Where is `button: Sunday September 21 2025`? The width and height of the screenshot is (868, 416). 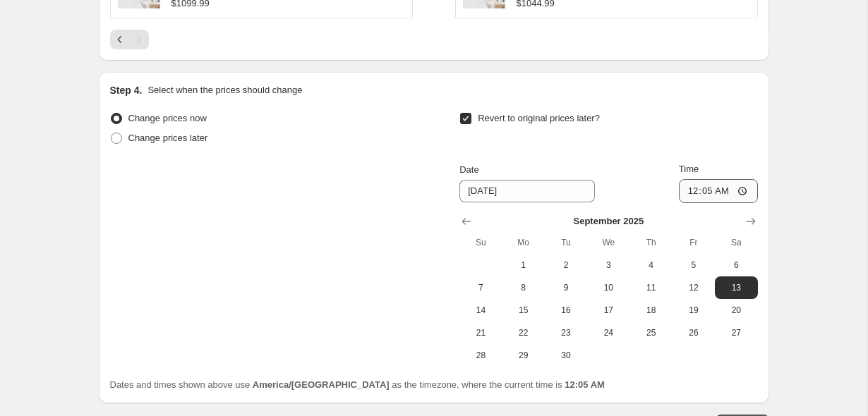 button: Sunday September 21 2025 is located at coordinates (481, 333).